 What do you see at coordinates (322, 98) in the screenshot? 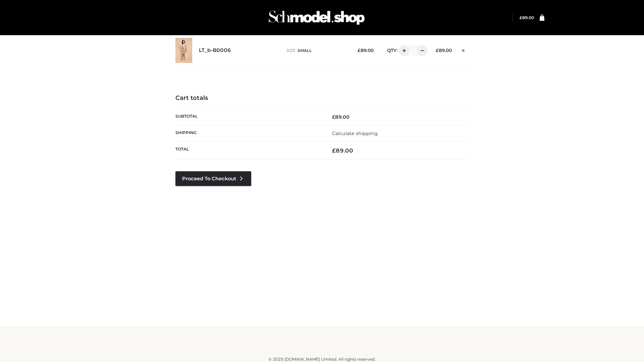
I see `h4: Cart totals` at bounding box center [322, 98].